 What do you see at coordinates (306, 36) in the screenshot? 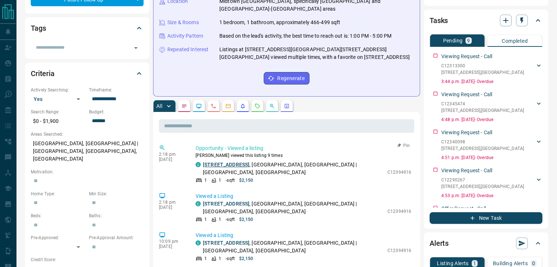
I see `p: Based on the lead's activity, the best time to reach out is: 1:00 PM - 5:00 PM` at bounding box center [306, 36].